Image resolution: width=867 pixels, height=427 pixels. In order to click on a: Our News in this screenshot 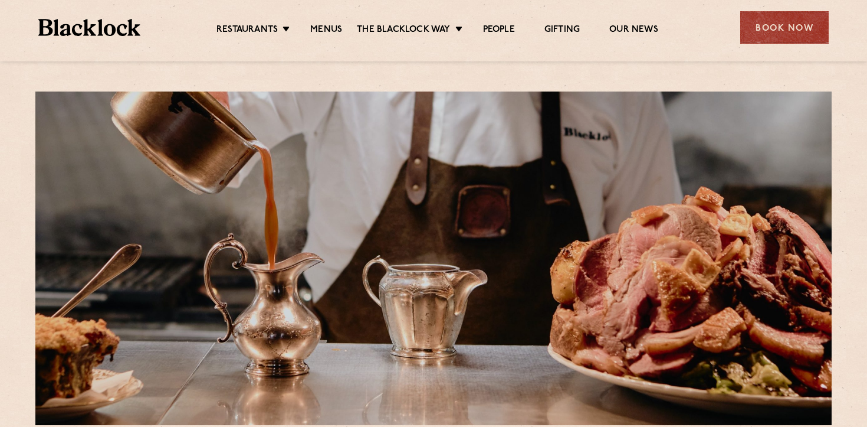, I will do `click(634, 31)`.